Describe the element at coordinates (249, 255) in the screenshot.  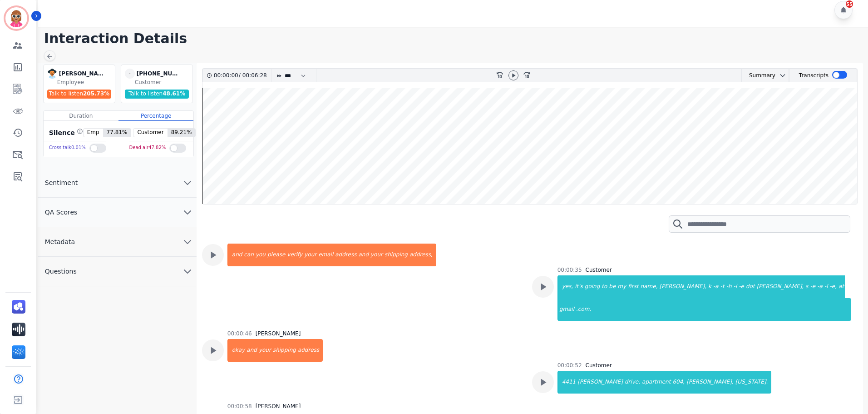
I see `div: can` at that location.